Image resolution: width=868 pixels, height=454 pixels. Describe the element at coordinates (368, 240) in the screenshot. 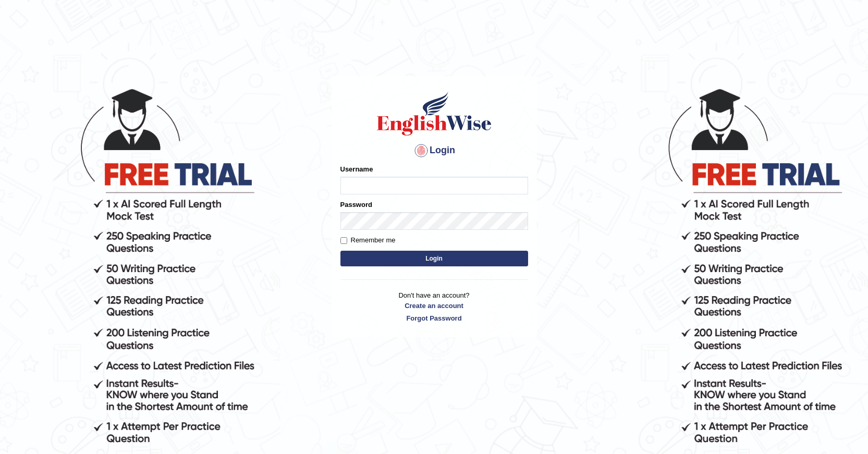

I see `label: Remember me` at that location.